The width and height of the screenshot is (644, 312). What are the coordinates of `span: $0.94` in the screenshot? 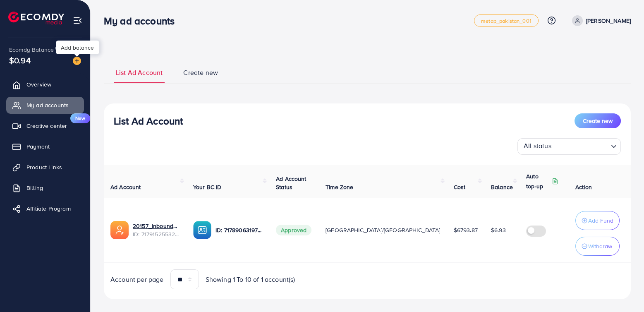 It's located at (20, 60).